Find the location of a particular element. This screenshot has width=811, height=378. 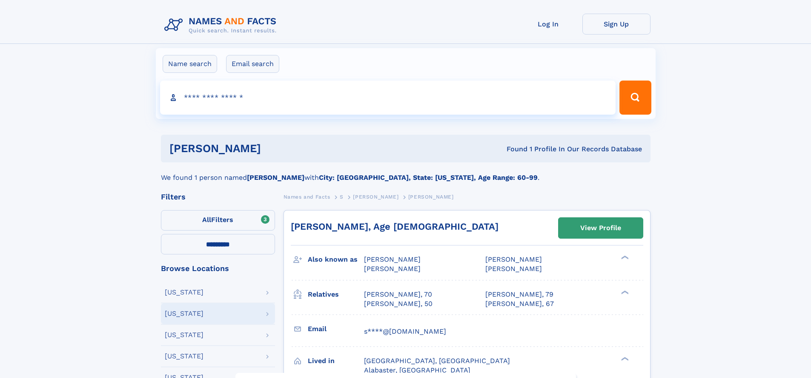

div: We found 1 person named with . is located at coordinates (406, 172).